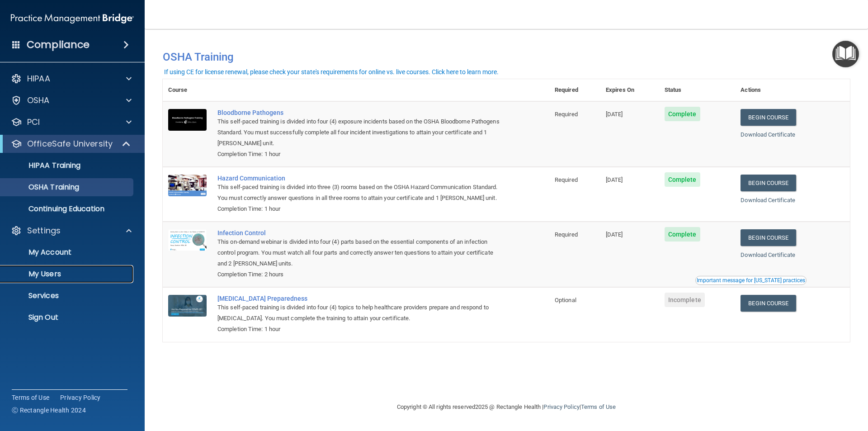 Image resolution: width=868 pixels, height=431 pixels. What do you see at coordinates (507, 57) in the screenshot?
I see `h4: OSHA Training` at bounding box center [507, 57].